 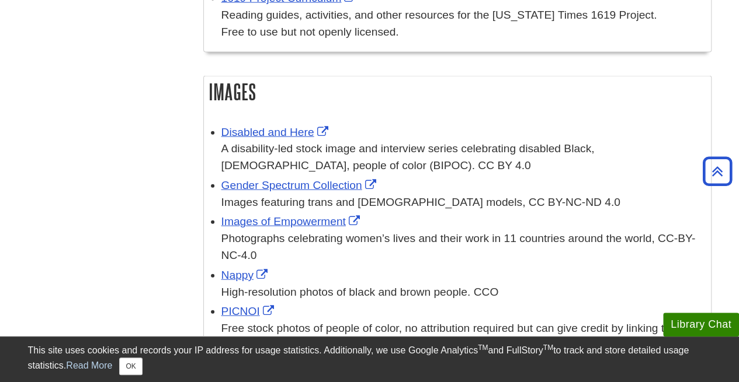 I want to click on button: Close, so click(x=130, y=367).